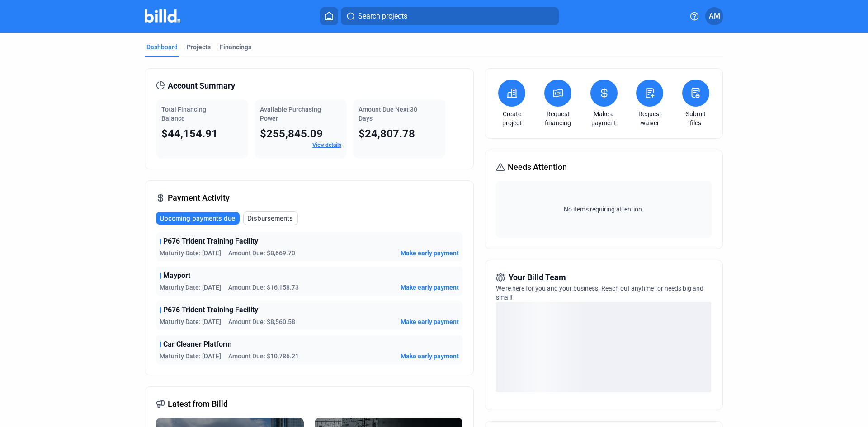  What do you see at coordinates (177, 276) in the screenshot?
I see `span: Mayport` at bounding box center [177, 276].